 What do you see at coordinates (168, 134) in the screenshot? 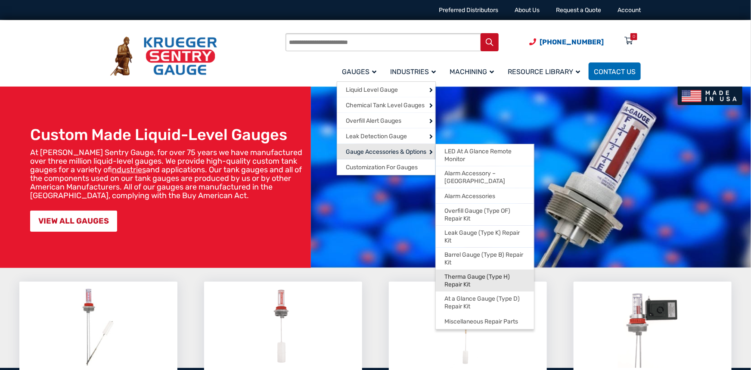
I see `h1: Custom Made Liquid-Level Gauges` at bounding box center [168, 134].